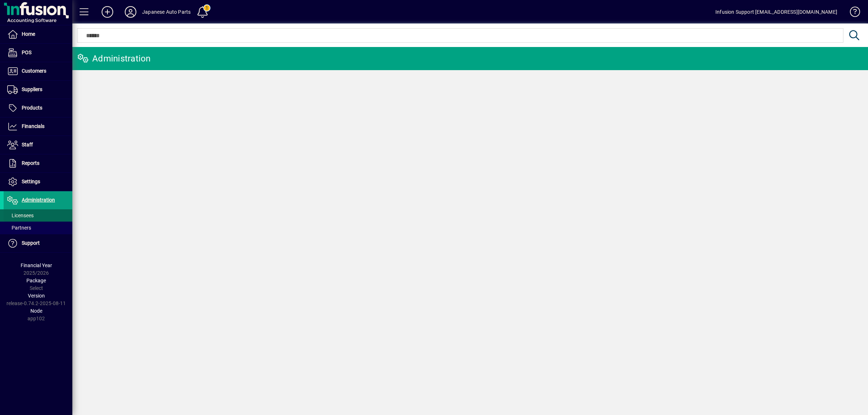 The width and height of the screenshot is (868, 415). Describe the element at coordinates (38, 71) in the screenshot. I see `a: Customers` at that location.